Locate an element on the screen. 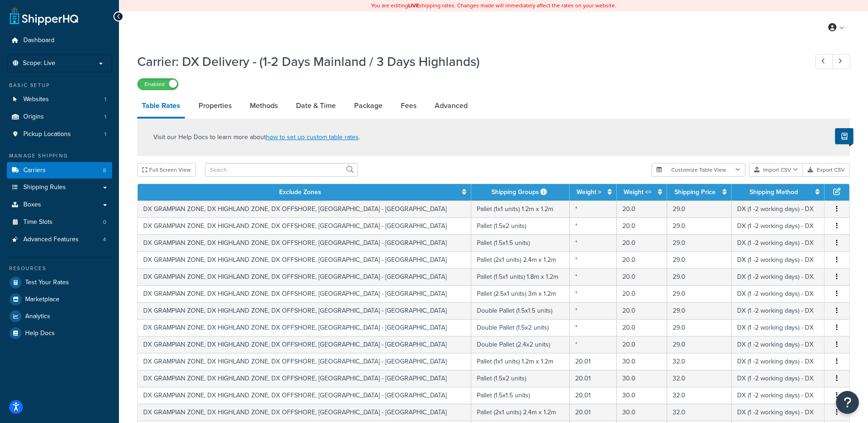 The height and width of the screenshot is (423, 868). a: Date & Time is located at coordinates (316, 106).